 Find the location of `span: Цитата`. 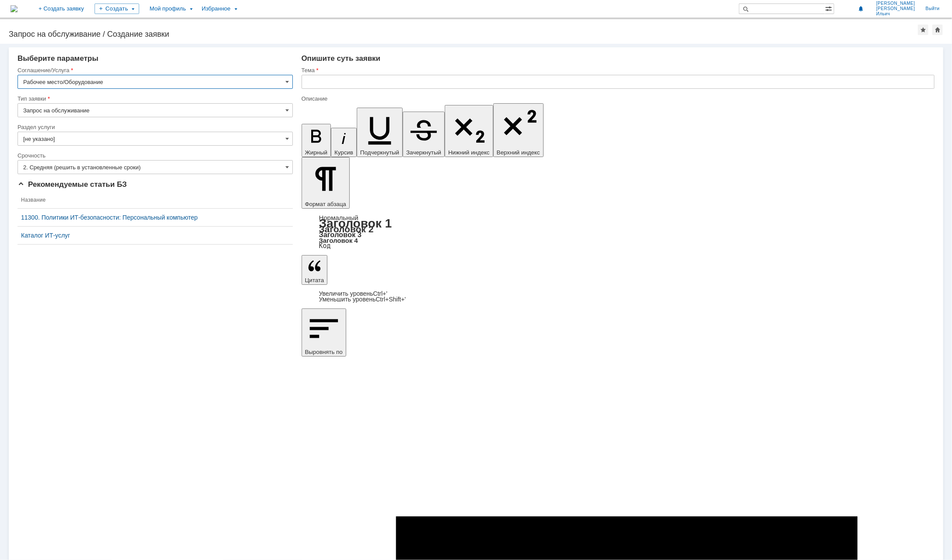

span: Цитата is located at coordinates (315, 280).